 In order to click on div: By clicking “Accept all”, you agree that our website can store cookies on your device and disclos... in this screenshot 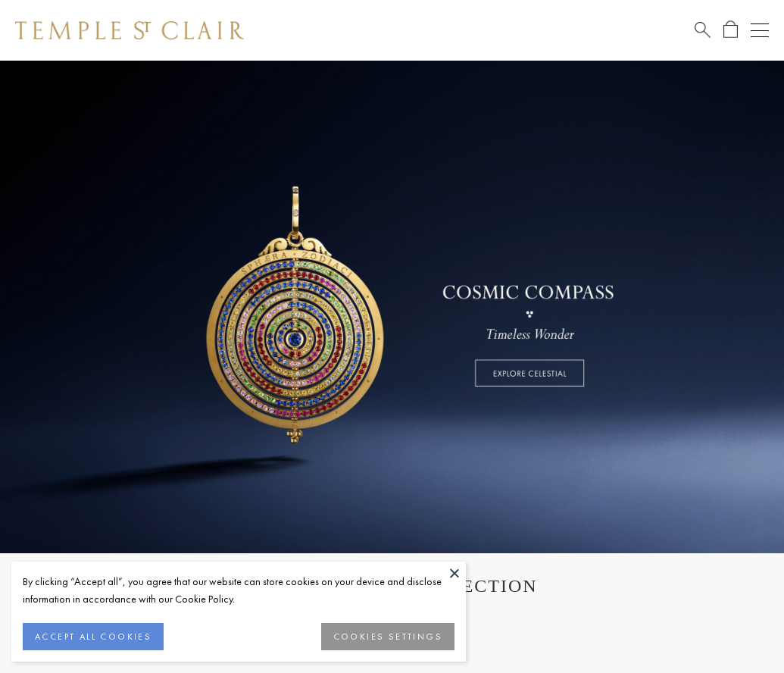, I will do `click(239, 590)`.